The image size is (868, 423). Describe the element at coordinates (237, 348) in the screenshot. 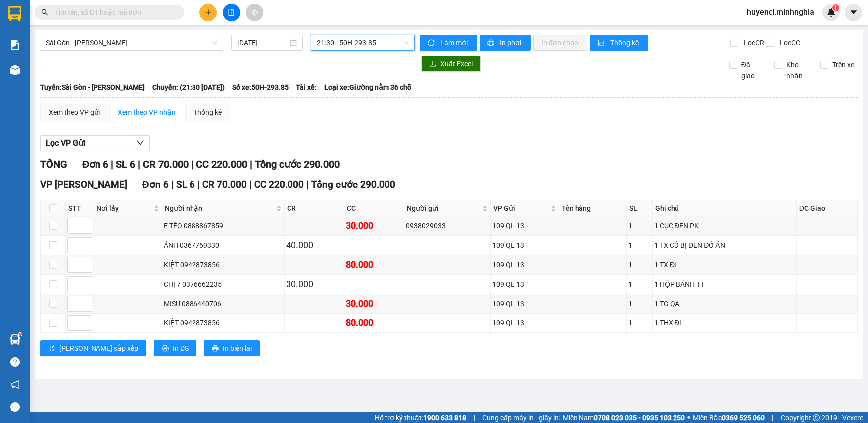

I see `span: In biên lai` at that location.